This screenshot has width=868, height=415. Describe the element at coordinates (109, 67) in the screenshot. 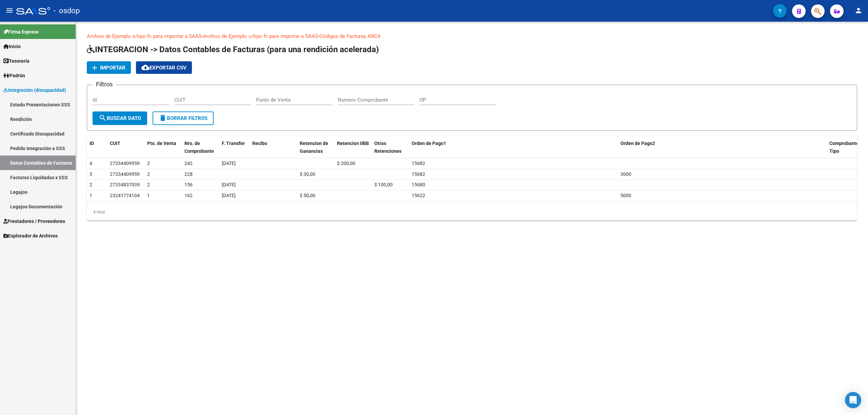

I see `button: Importar` at that location.